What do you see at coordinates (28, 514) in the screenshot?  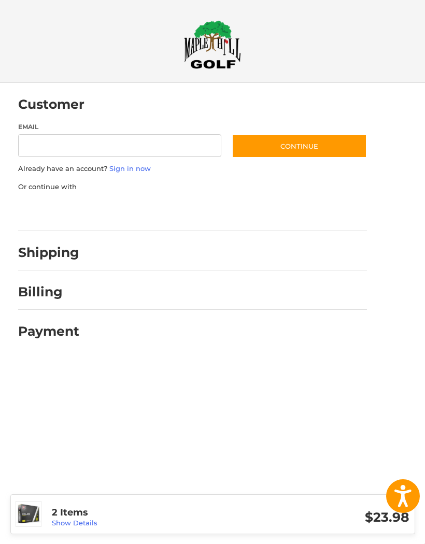 I see `img: Wilson Staff DUO Soft Golf Balls - Prior Generation` at bounding box center [28, 514].